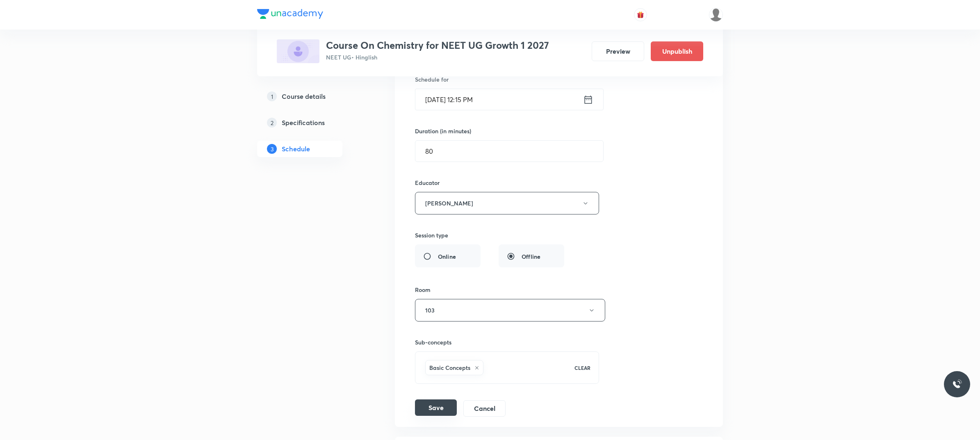 The width and height of the screenshot is (980, 440). I want to click on input: 80, so click(509, 151).